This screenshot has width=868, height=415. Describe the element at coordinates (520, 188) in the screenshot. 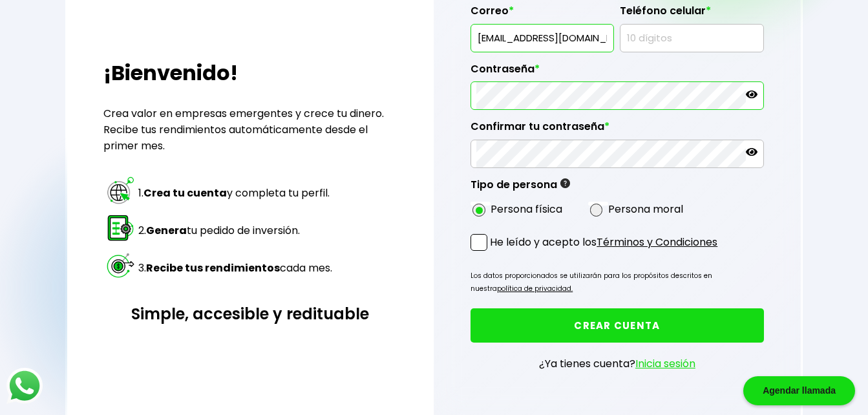

I see `label: Tipo de persona` at that location.